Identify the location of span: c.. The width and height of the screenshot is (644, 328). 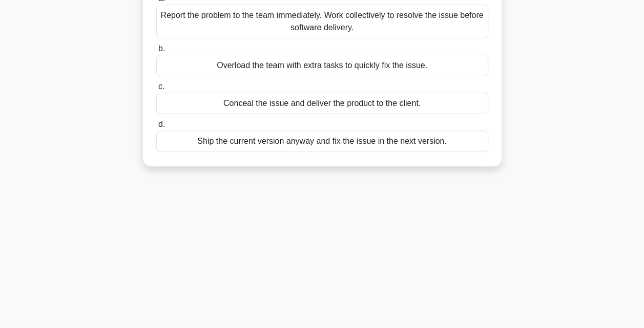
(161, 86).